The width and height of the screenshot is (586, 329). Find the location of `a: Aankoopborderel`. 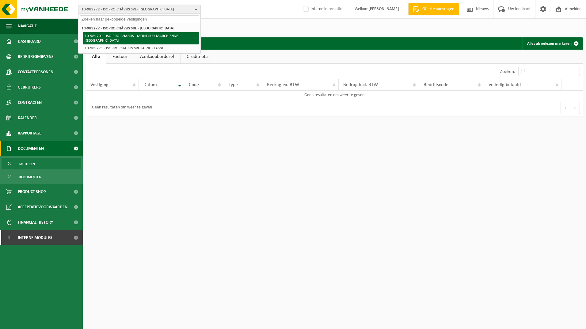

a: Aankoopborderel is located at coordinates (157, 57).